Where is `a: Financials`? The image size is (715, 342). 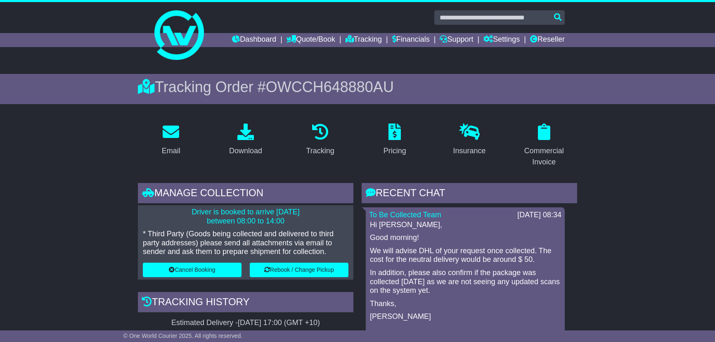
a: Financials is located at coordinates (411, 40).